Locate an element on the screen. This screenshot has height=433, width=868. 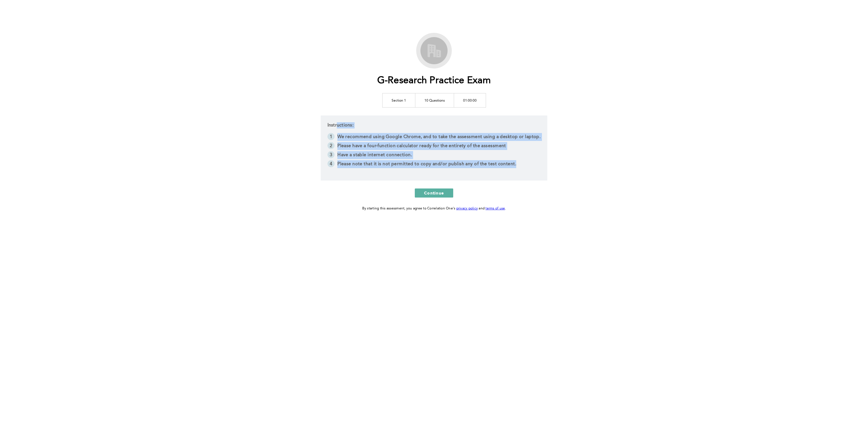
span: Continue is located at coordinates (434, 193).